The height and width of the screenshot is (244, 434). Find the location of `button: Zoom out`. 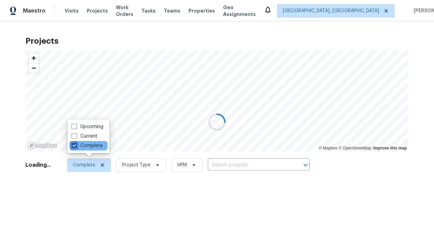

button: Zoom out is located at coordinates (34, 68).